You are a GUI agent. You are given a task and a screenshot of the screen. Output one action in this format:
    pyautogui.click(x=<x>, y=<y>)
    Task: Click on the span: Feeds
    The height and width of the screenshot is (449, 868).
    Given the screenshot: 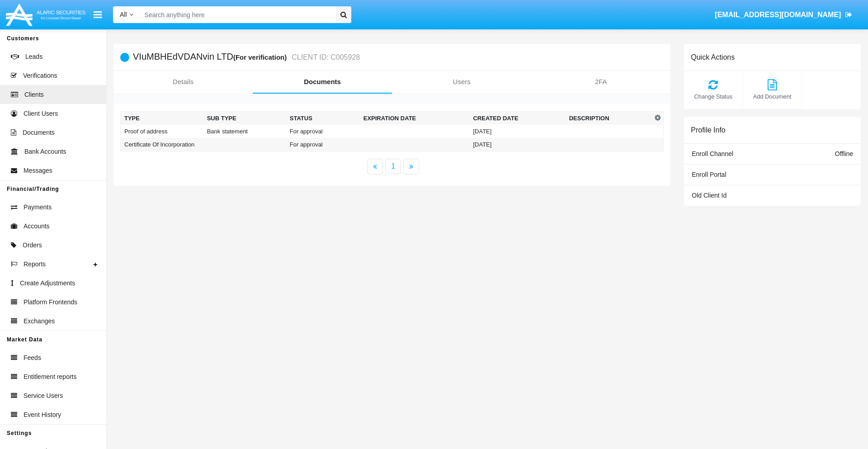 What is the action you would take?
    pyautogui.click(x=32, y=358)
    